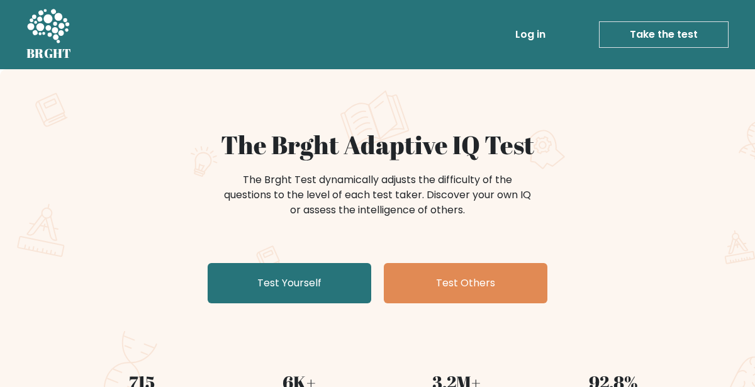  What do you see at coordinates (466, 283) in the screenshot?
I see `a: Test Others` at bounding box center [466, 283].